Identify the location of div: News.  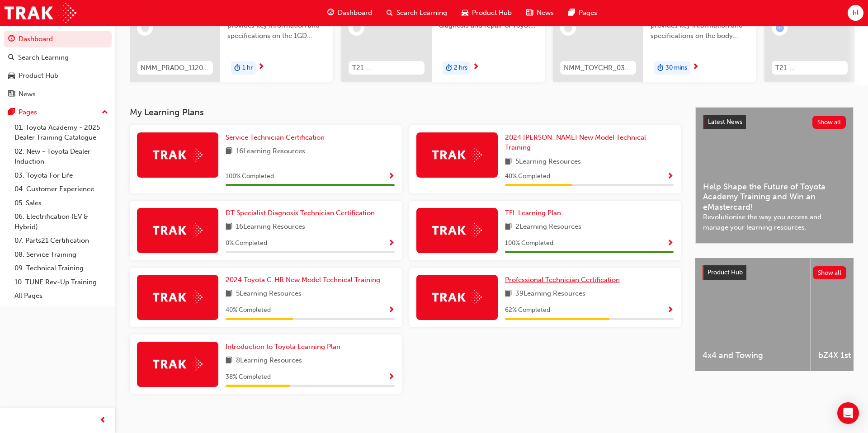
(27, 94).